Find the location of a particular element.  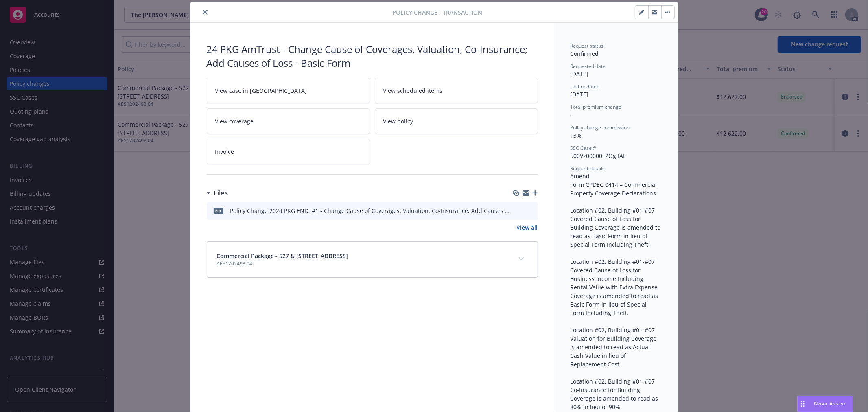

span: 500Vz00000F2OgjIAF is located at coordinates (598, 155).